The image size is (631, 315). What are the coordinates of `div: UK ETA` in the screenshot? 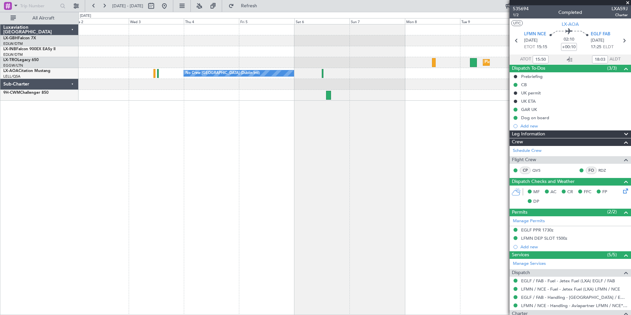 It's located at (529, 101).